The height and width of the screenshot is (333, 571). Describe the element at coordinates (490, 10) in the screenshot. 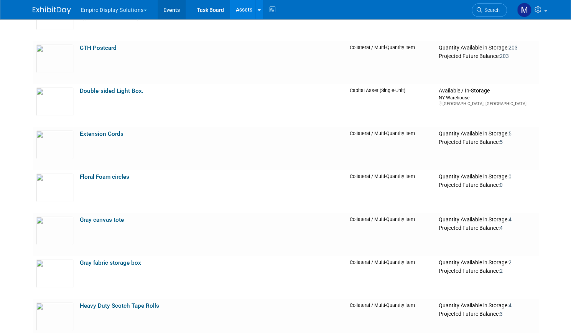

I see `span: Search` at that location.